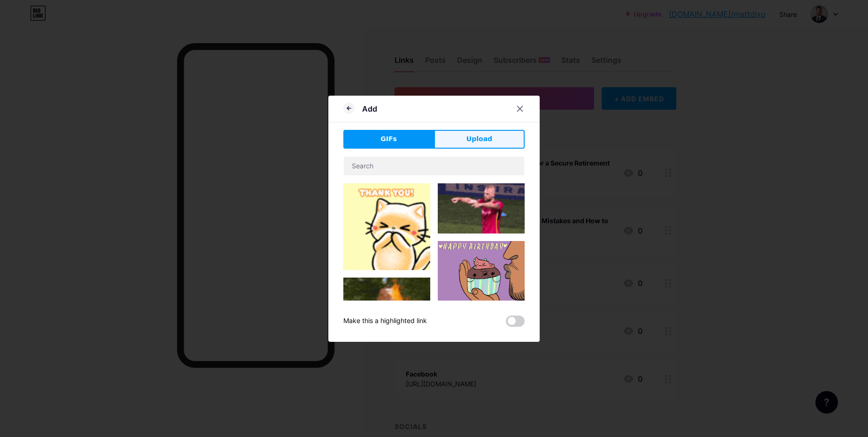  Describe the element at coordinates (385, 322) in the screenshot. I see `div: Make this a highlighted link` at that location.